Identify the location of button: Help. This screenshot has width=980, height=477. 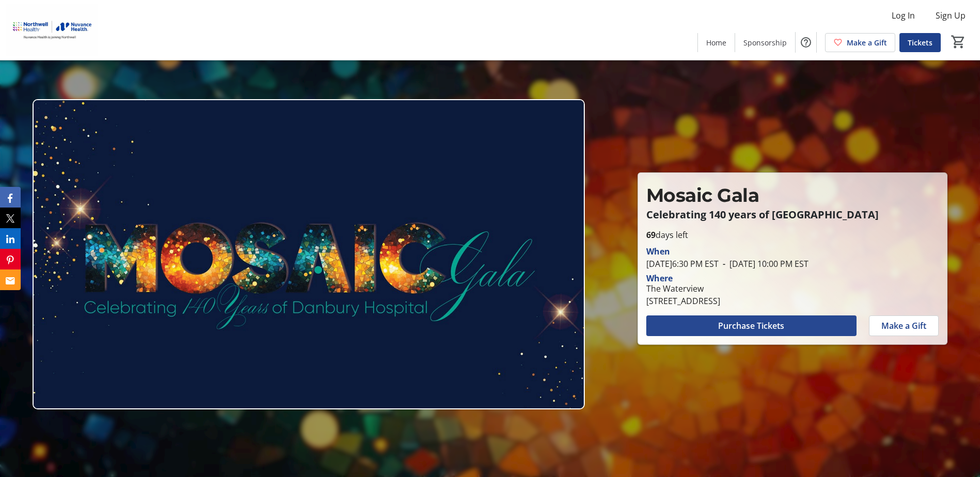
(806, 42).